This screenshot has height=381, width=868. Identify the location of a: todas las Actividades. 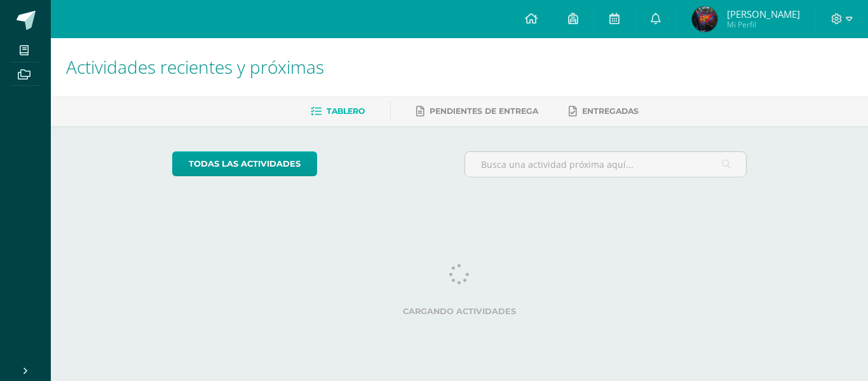
(244, 164).